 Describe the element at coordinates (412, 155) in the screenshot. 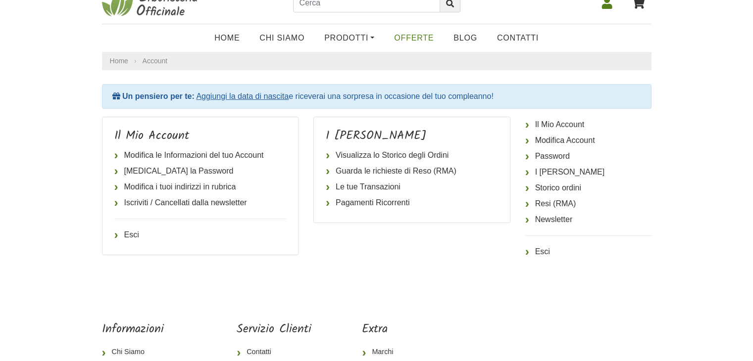

I see `a: Visualizza lo Storico degli Ordini` at that location.